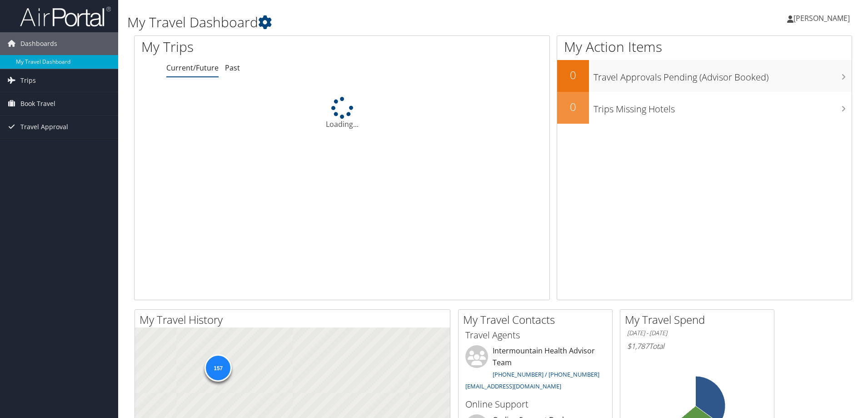 This screenshot has height=418, width=868. Describe the element at coordinates (705, 47) in the screenshot. I see `h1: My Action Items` at that location.